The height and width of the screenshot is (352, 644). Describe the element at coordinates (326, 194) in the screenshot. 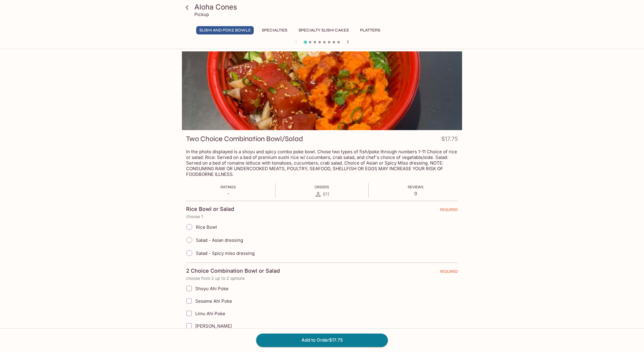

I see `span: 611` at that location.